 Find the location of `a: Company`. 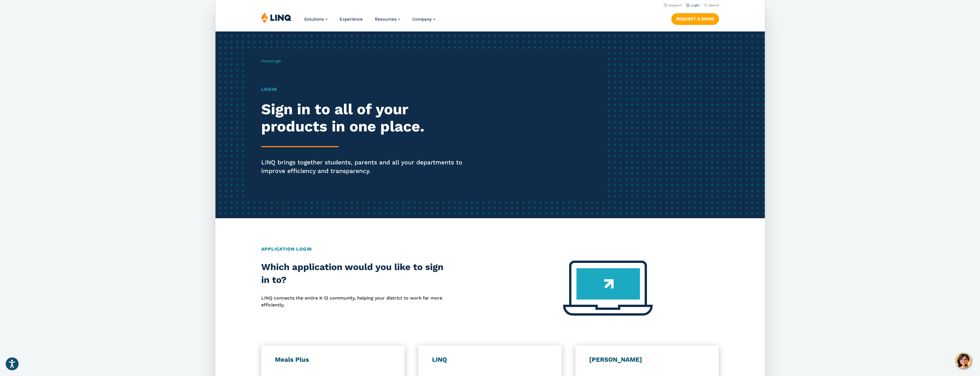

a: Company is located at coordinates (423, 19).